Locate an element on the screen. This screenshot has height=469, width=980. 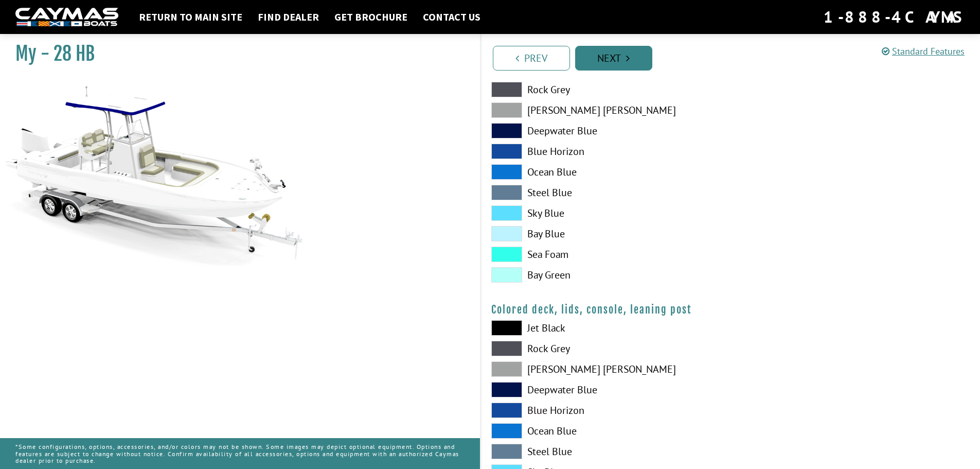
a: Return to main site is located at coordinates (190, 17).